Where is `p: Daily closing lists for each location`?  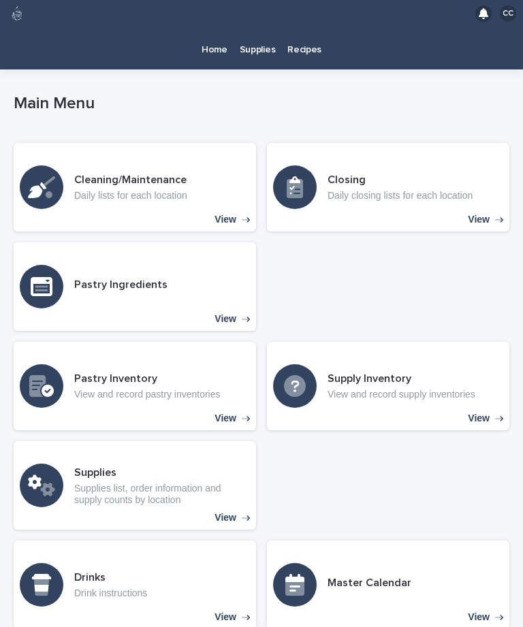
p: Daily closing lists for each location is located at coordinates (400, 196).